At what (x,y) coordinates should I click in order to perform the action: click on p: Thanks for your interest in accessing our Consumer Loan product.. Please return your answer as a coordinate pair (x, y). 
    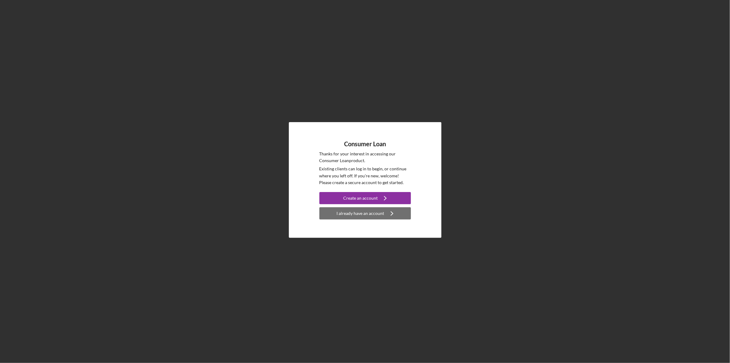
    Looking at the image, I should click on (365, 157).